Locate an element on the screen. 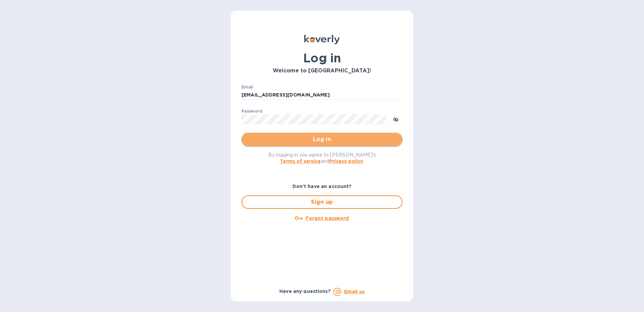 The width and height of the screenshot is (644, 312). button: Sign up is located at coordinates (322, 203).